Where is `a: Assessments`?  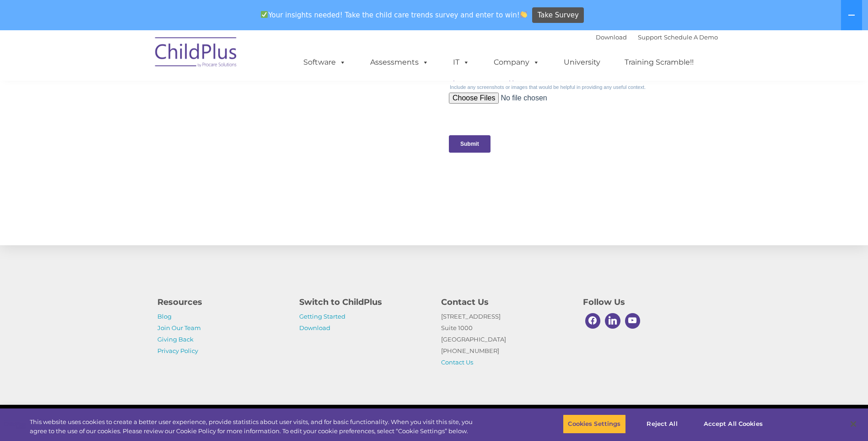 a: Assessments is located at coordinates (399, 62).